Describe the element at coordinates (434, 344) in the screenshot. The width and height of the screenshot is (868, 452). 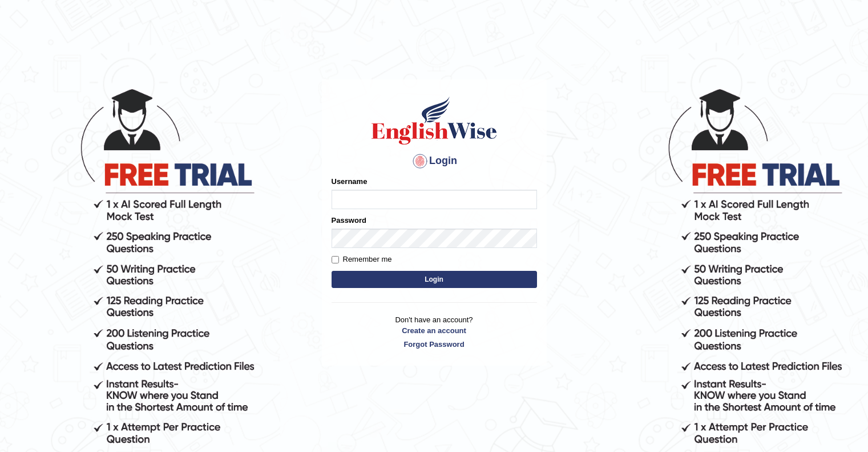
I see `a: Forgot Password` at that location.